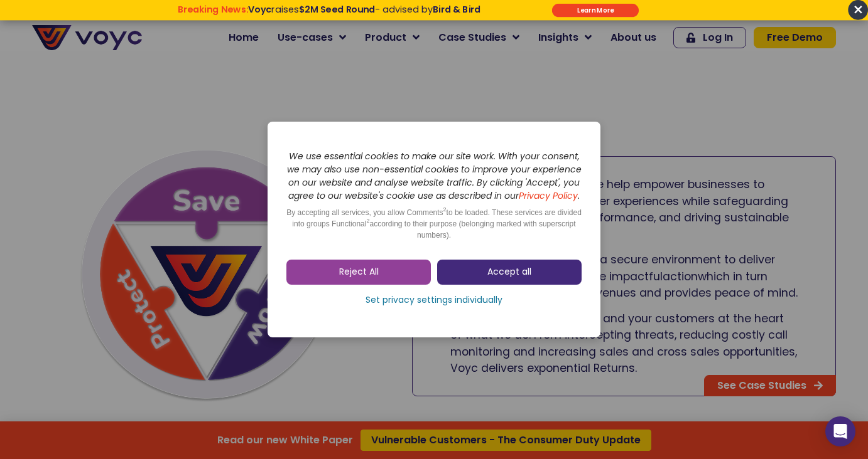  I want to click on a: Accept all, so click(509, 272).